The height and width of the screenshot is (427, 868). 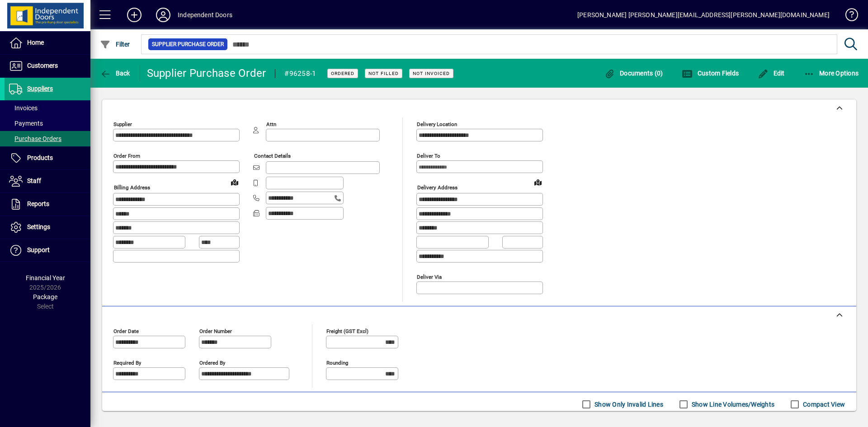 What do you see at coordinates (47, 139) in the screenshot?
I see `a: Purchase Orders` at bounding box center [47, 139].